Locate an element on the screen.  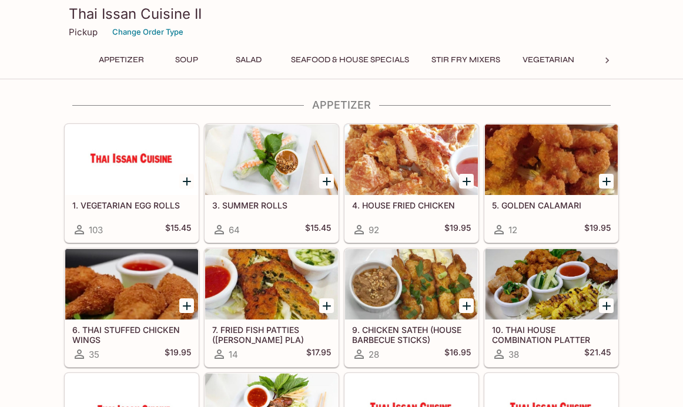
button: Stir Fry Mixers is located at coordinates (465, 60).